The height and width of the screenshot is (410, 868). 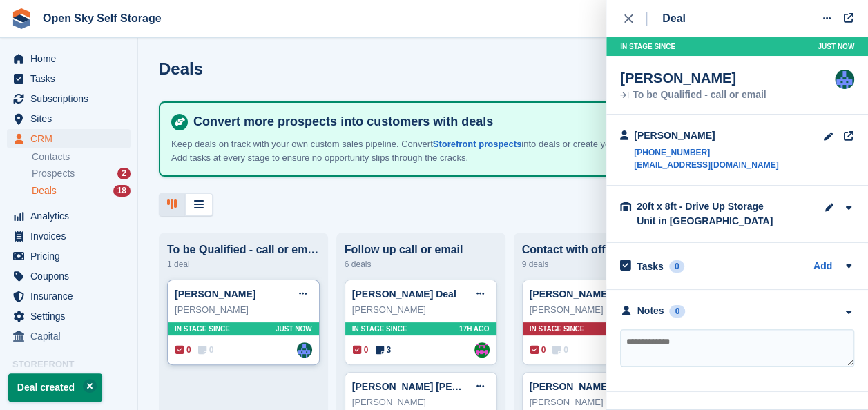 What do you see at coordinates (72, 99) in the screenshot?
I see `span: Subscriptions` at bounding box center [72, 99].